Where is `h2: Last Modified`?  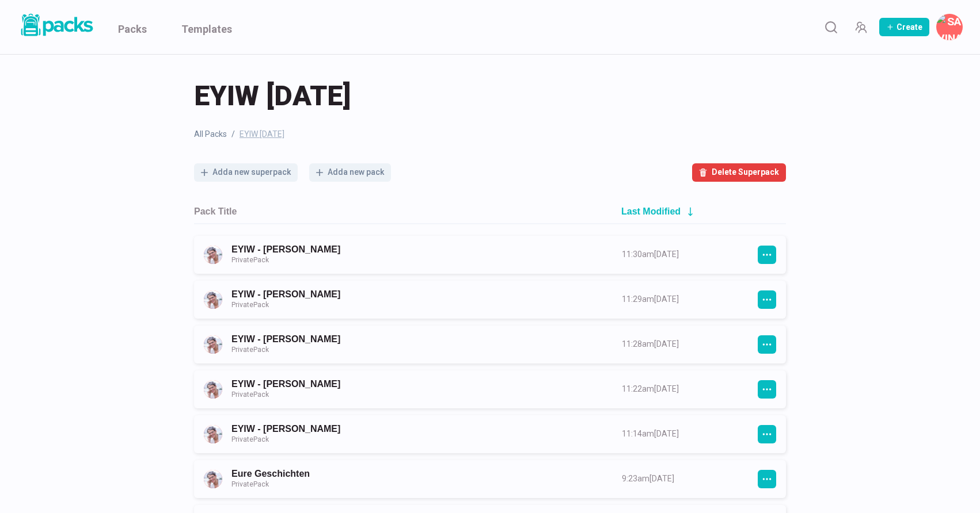 h2: Last Modified is located at coordinates (651, 211).